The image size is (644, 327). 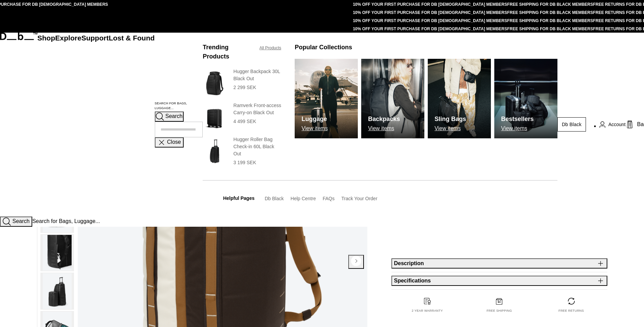 What do you see at coordinates (169, 117) in the screenshot?
I see `button: Search` at bounding box center [169, 117].